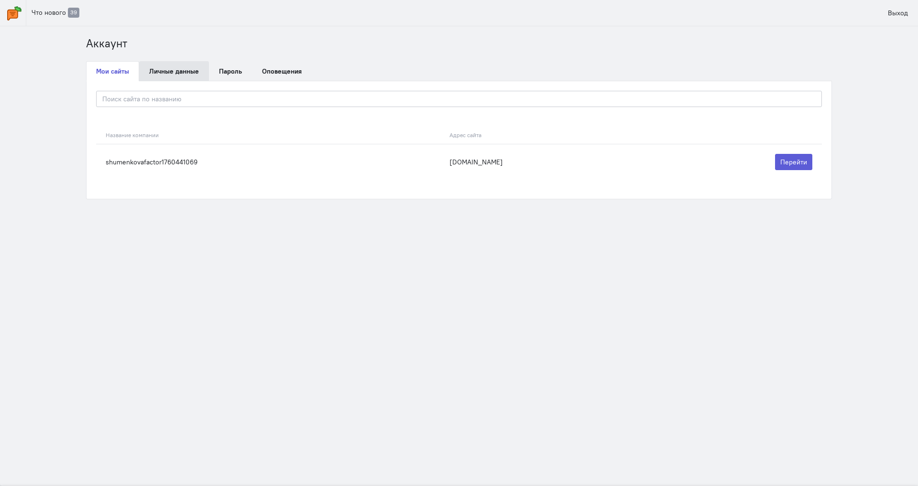 The width and height of the screenshot is (918, 486). I want to click on img: carrot-quest.svg, so click(14, 13).